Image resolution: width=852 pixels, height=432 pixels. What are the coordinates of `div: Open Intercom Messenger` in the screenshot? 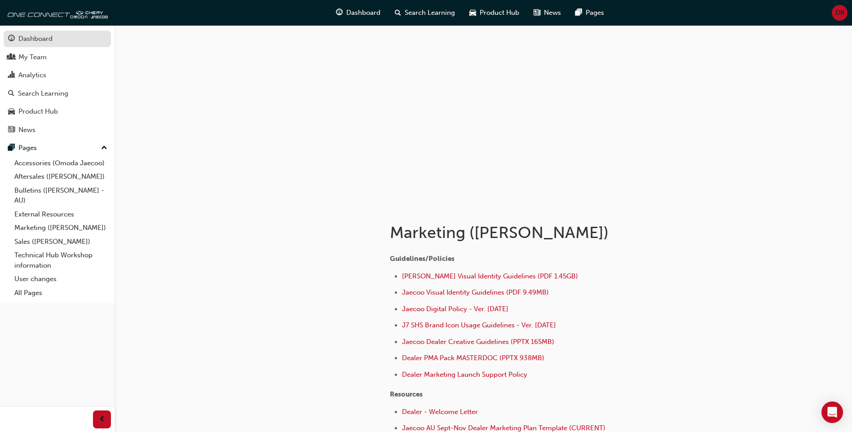 It's located at (832, 412).